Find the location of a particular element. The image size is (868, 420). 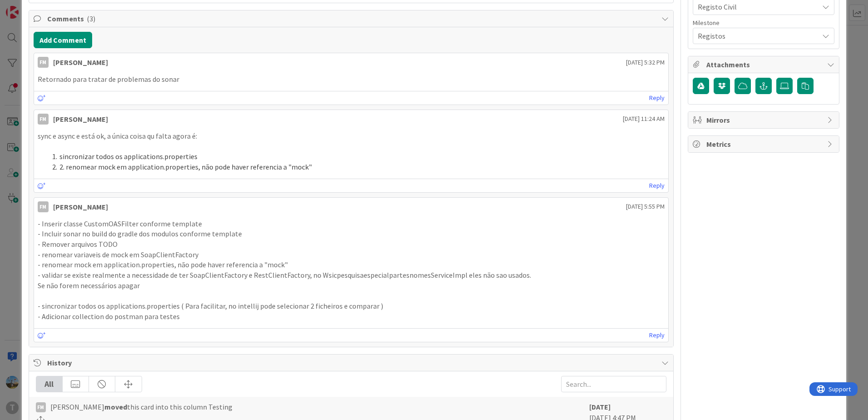

p: - Adicionar collection do postman para testes is located at coordinates (351, 317).